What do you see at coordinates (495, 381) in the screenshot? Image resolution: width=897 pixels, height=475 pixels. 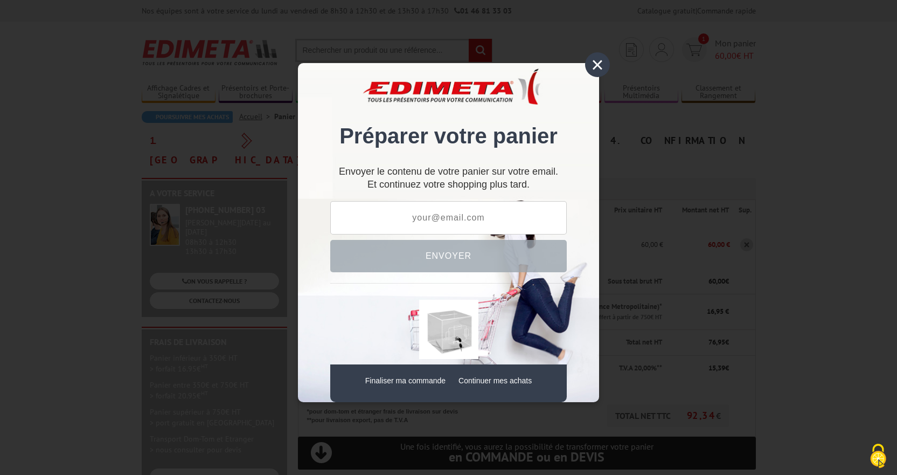 I see `a: Continuer mes achats` at bounding box center [495, 381].